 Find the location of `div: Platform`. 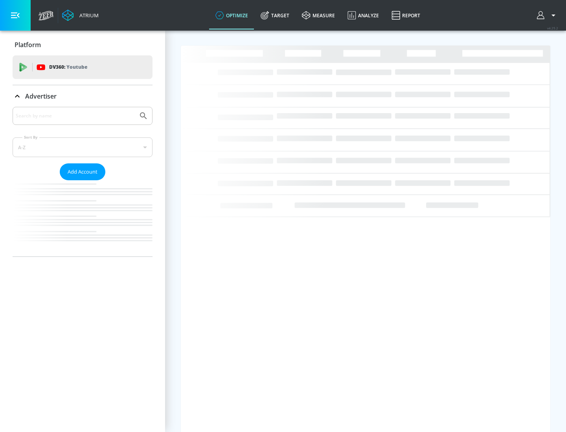

div: Platform is located at coordinates (82, 45).